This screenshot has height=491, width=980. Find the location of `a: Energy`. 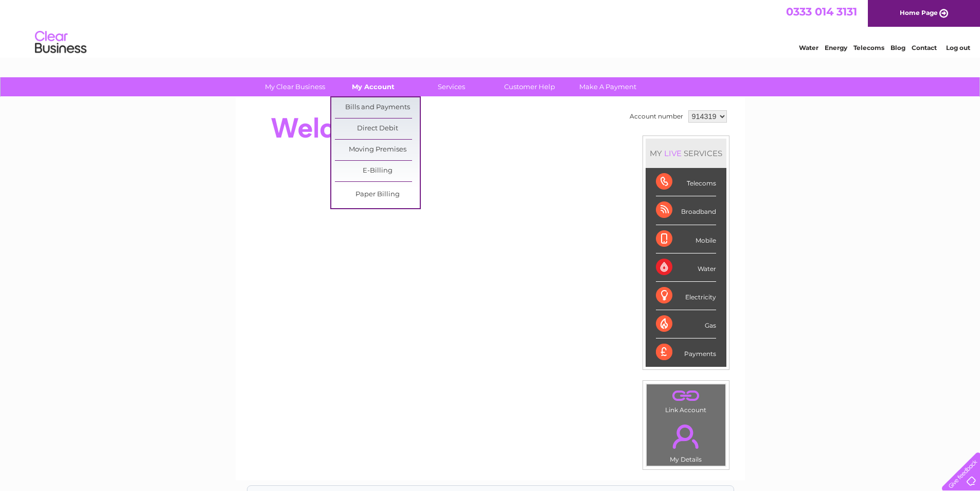

a: Energy is located at coordinates (836, 47).